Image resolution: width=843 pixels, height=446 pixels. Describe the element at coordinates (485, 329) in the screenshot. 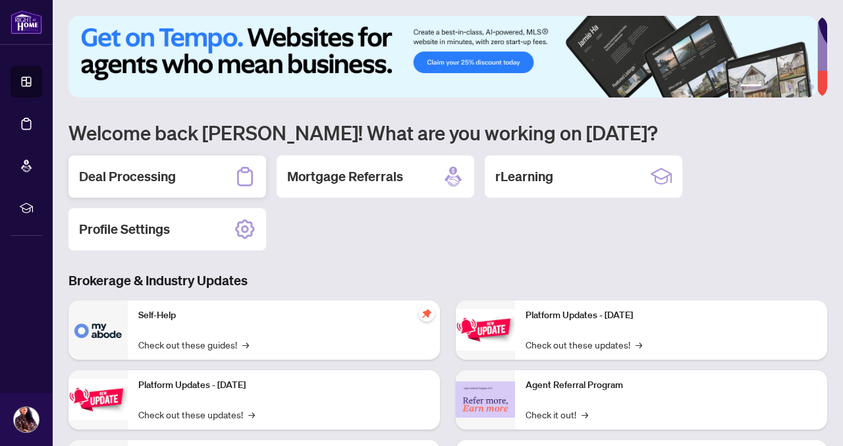

I see `img: Platform Updates - June 23, 2025` at that location.